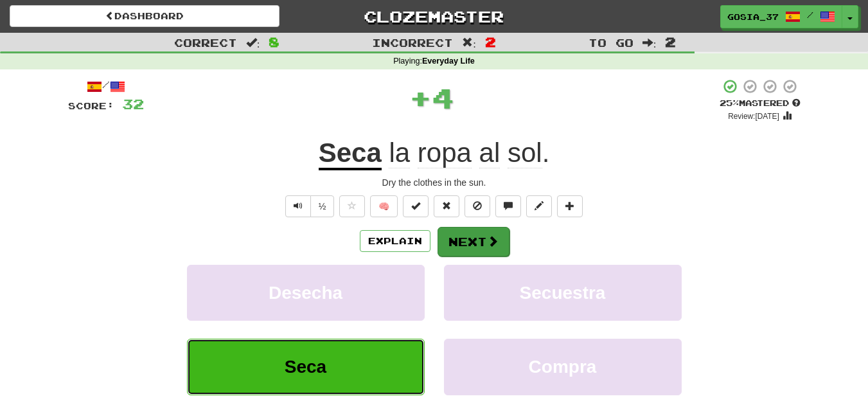 The height and width of the screenshot is (412, 868). Describe the element at coordinates (444, 153) in the screenshot. I see `span: ropa` at that location.